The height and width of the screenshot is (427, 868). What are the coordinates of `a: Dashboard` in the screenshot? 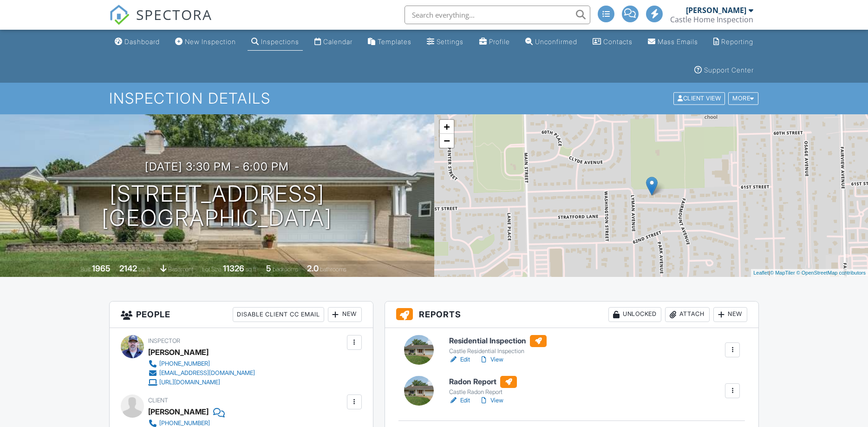 It's located at (137, 42).